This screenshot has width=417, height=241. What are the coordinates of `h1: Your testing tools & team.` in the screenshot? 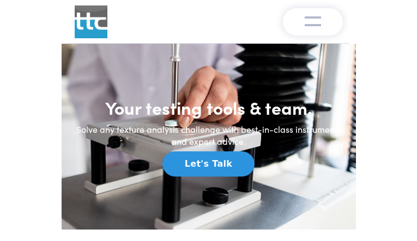 It's located at (209, 107).